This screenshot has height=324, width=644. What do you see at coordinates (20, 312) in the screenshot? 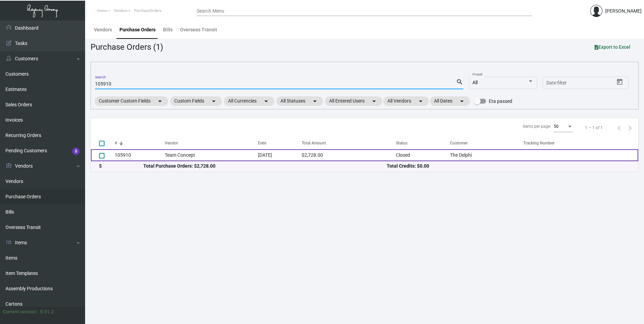
I see `div: Current version:` at bounding box center [20, 312].